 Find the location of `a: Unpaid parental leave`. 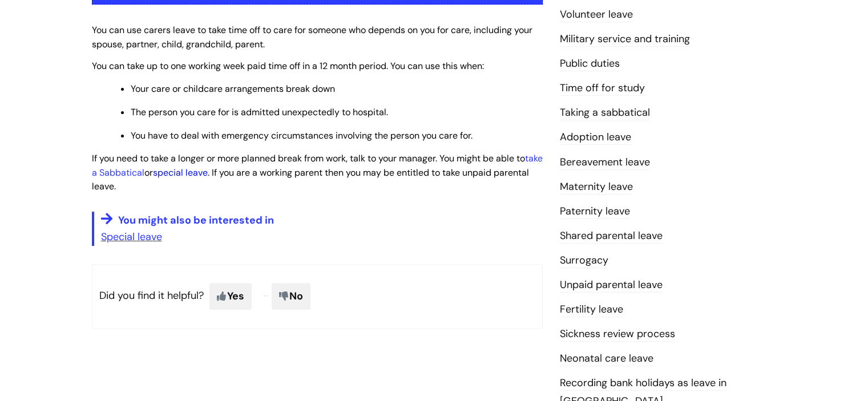

a: Unpaid parental leave is located at coordinates (611, 285).